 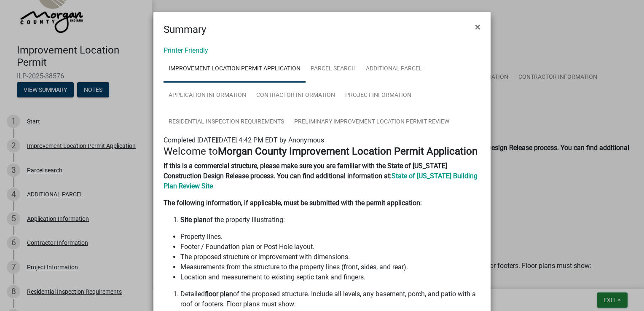 What do you see at coordinates (296, 96) in the screenshot?
I see `a: Contractor Information` at bounding box center [296, 96].